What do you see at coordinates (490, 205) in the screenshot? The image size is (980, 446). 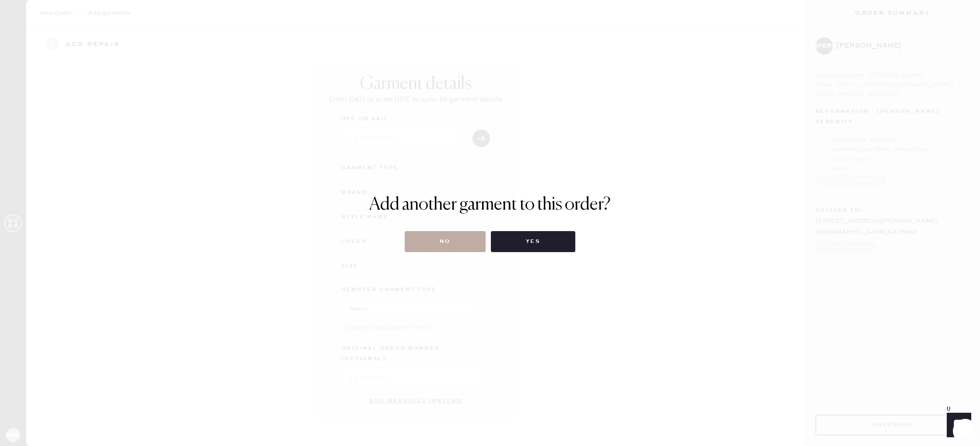 I see `h1: Add another garment to this order?` at bounding box center [490, 205].